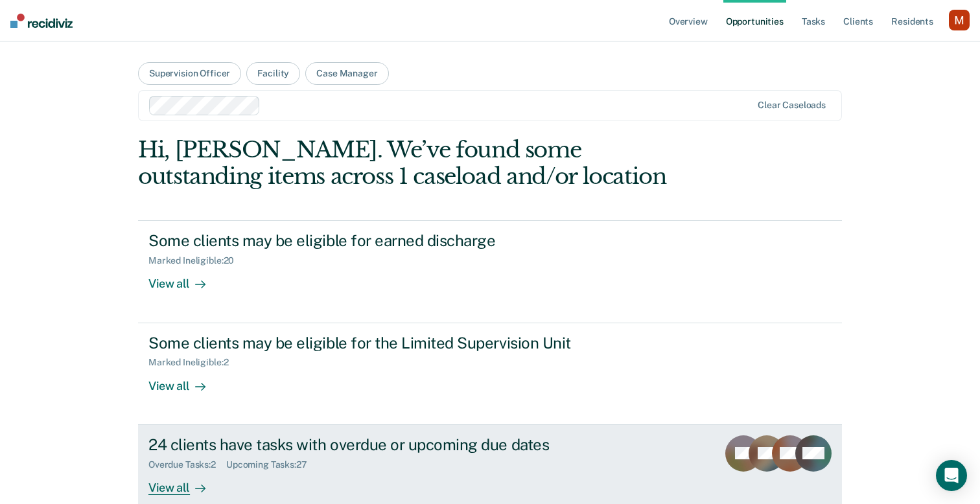 The width and height of the screenshot is (980, 504). Describe the element at coordinates (376, 240) in the screenshot. I see `div: Some clients may be eligible for earned discharge` at that location.